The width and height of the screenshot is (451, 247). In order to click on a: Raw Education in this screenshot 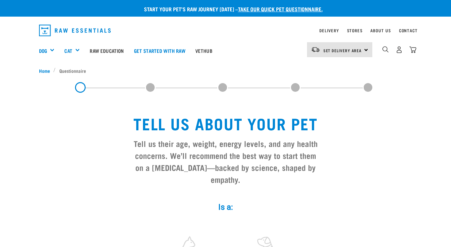, I will do `click(107, 51)`.